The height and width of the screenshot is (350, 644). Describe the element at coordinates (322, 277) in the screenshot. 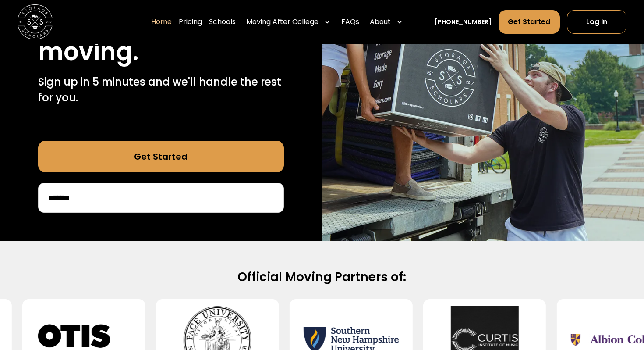

I see `h2: Official Moving Partners of:` at that location.